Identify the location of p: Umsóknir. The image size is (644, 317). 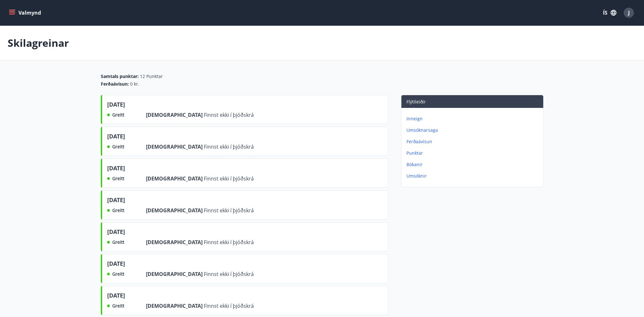
(474, 176).